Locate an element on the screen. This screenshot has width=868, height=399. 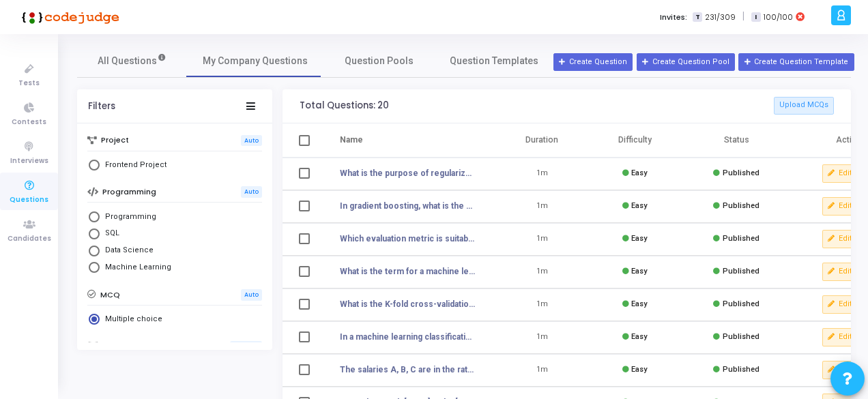
h6: Programming is located at coordinates (129, 192).